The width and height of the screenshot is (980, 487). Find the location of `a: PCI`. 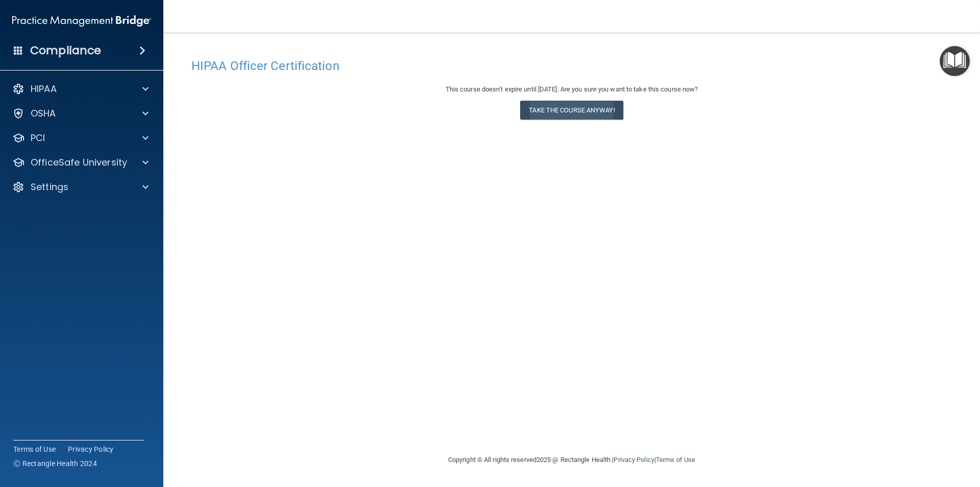

a: PCI is located at coordinates (80, 138).